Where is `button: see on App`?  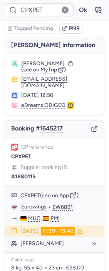 button: see on App is located at coordinates (56, 196).